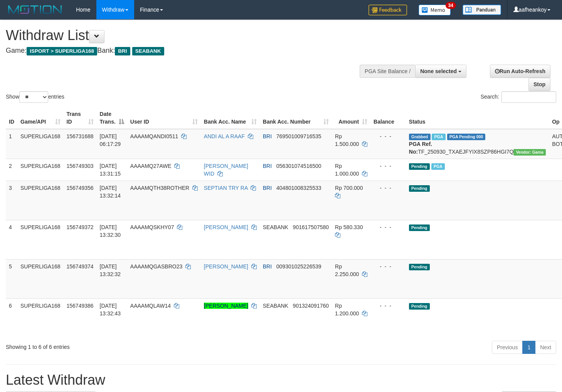 This screenshot has width=562, height=392. Describe the element at coordinates (388, 118) in the screenshot. I see `th: Balance` at that location.